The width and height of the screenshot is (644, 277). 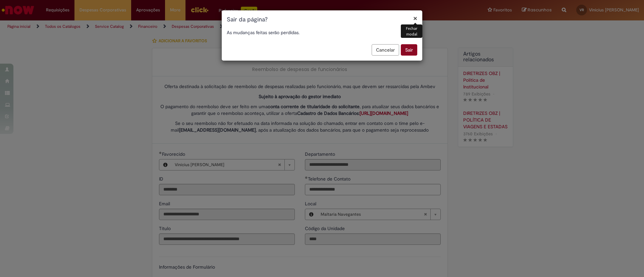 I want to click on h1: Sair da página?, so click(x=322, y=20).